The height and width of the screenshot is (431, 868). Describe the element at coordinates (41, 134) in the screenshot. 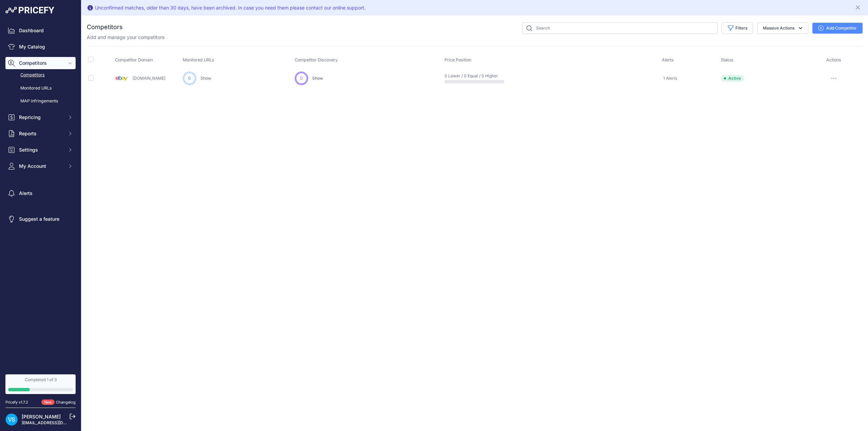

I see `button: Reports` at that location.